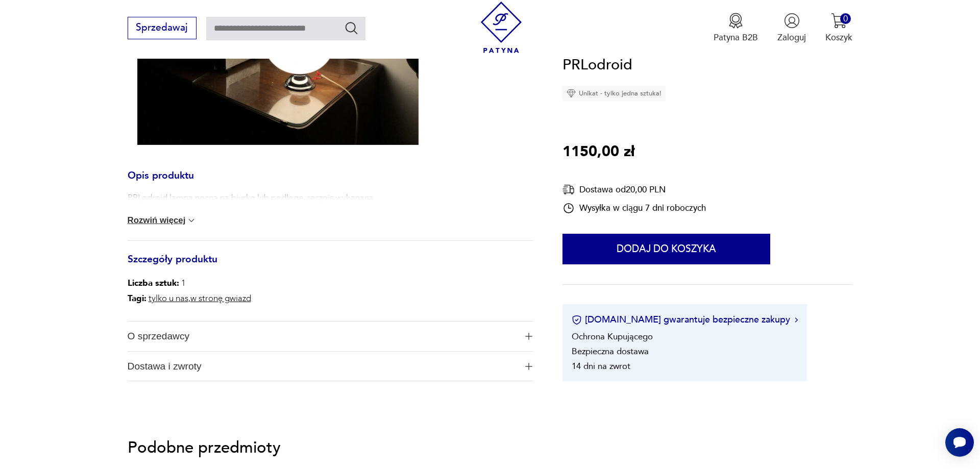  What do you see at coordinates (351, 28) in the screenshot?
I see `button: Szukaj` at bounding box center [351, 28].